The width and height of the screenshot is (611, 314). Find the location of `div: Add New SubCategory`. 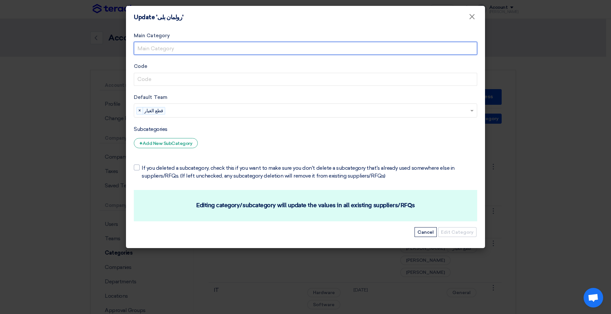

div: Add New SubCategory is located at coordinates (166, 143).